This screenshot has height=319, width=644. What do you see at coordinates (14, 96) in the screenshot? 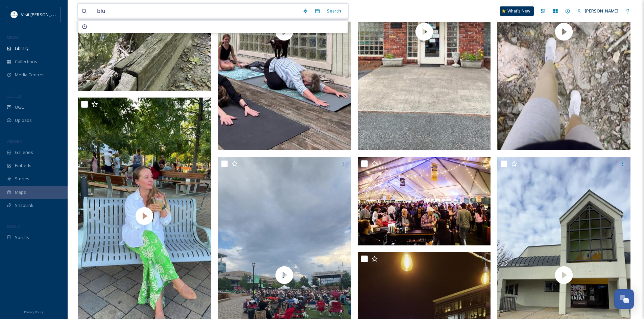
I see `span: COLLECT` at bounding box center [14, 96].